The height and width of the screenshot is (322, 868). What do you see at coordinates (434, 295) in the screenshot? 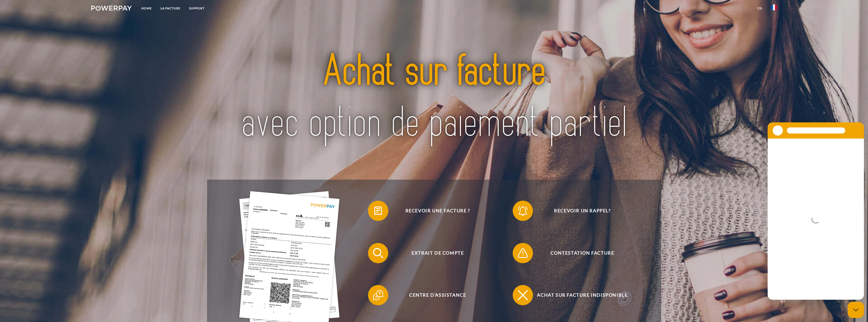
I see `button: Centre d'assistance` at bounding box center [434, 295].